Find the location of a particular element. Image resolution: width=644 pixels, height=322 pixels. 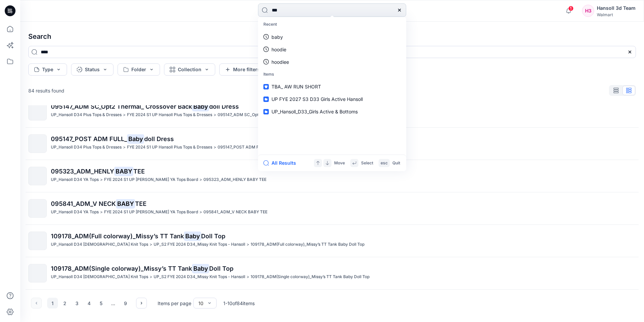

p: 095147_POST ADM FULL_Babydoll Dress is located at coordinates (257, 147).